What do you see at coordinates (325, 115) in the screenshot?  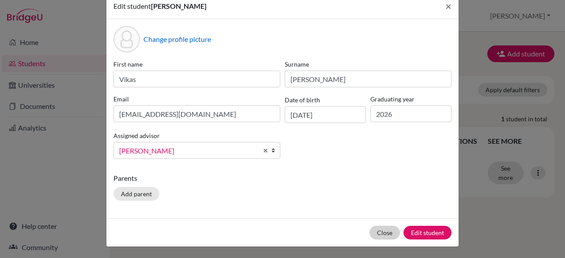 I see `input: dd/mm/yyyy` at bounding box center [325, 115].